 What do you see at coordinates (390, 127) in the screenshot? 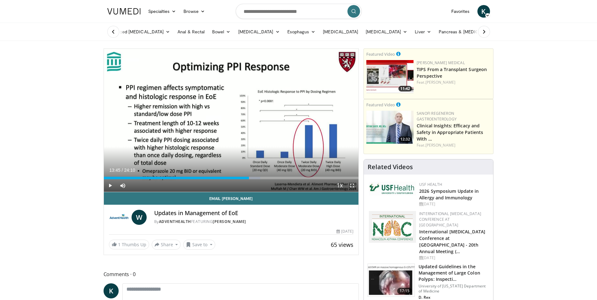
I see `a: 12:32` at bounding box center [390, 127].